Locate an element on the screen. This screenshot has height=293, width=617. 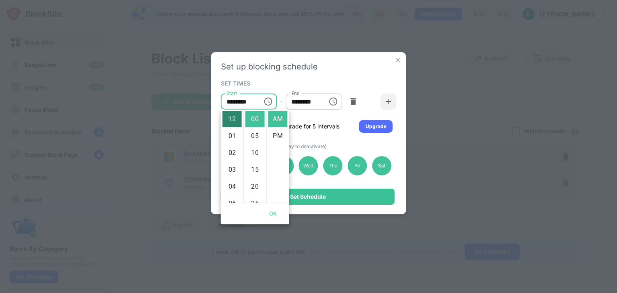
li: PM is located at coordinates (278, 136).